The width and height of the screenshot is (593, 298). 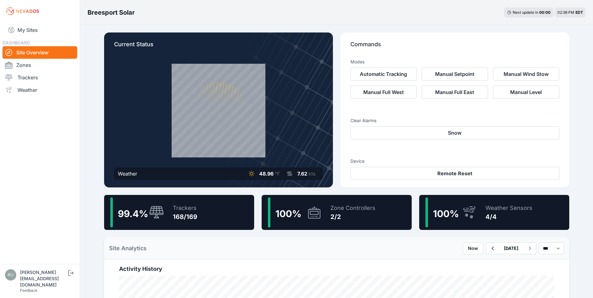 I want to click on a: Weather, so click(x=40, y=90).